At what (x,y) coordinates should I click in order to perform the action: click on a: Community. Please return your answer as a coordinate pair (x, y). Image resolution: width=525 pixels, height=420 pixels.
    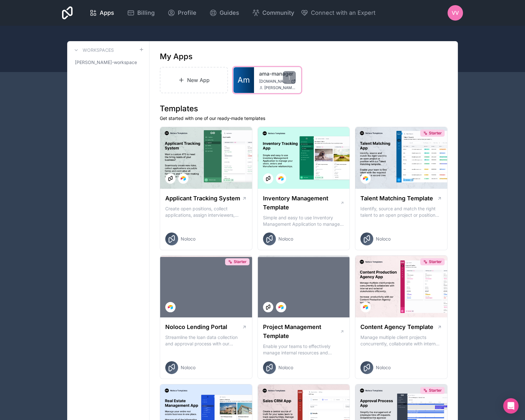
    Looking at the image, I should click on (273, 13).